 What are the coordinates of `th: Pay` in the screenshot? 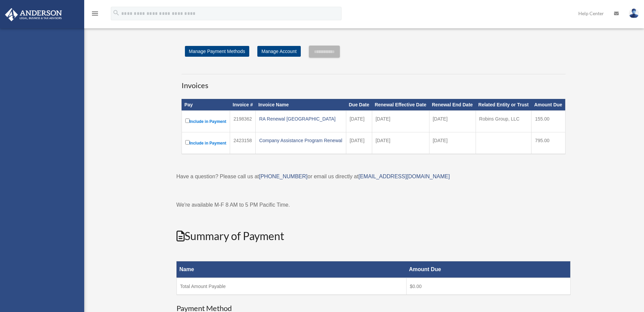 It's located at (206, 105).